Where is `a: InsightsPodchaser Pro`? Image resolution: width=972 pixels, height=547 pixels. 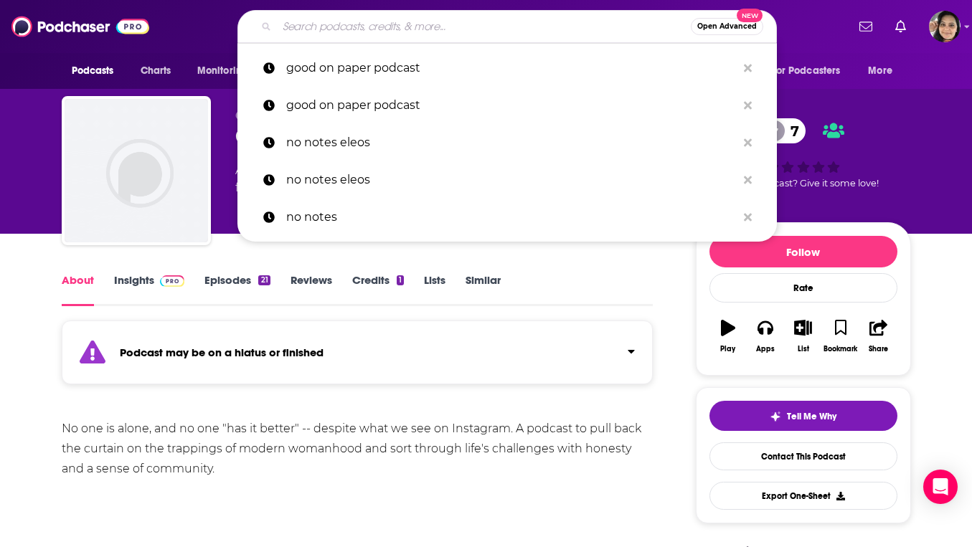
a: InsightsPodchaser Pro is located at coordinates (149, 290).